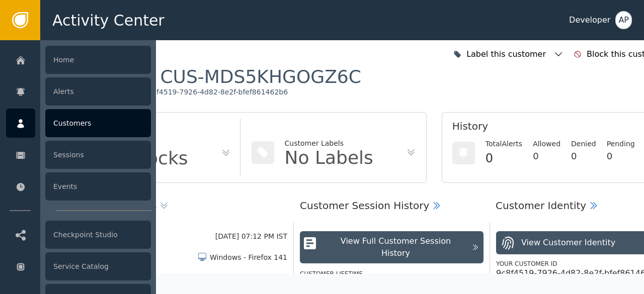 This screenshot has height=294, width=644. Describe the element at coordinates (391, 248) in the screenshot. I see `button: View Full Customer Session History` at that location.